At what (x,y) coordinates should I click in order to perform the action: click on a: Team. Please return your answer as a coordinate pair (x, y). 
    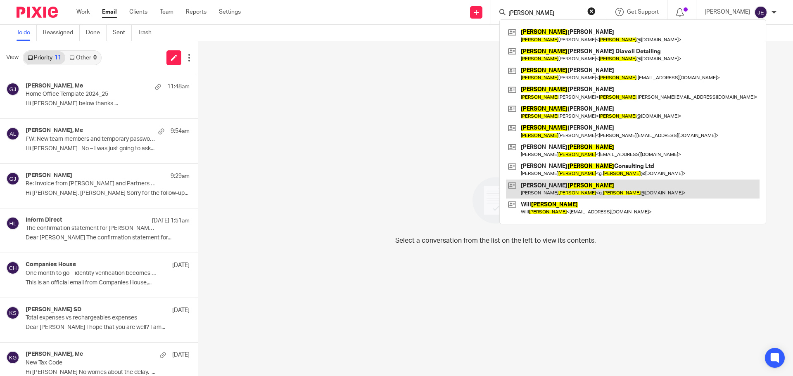
    Looking at the image, I should click on (166, 12).